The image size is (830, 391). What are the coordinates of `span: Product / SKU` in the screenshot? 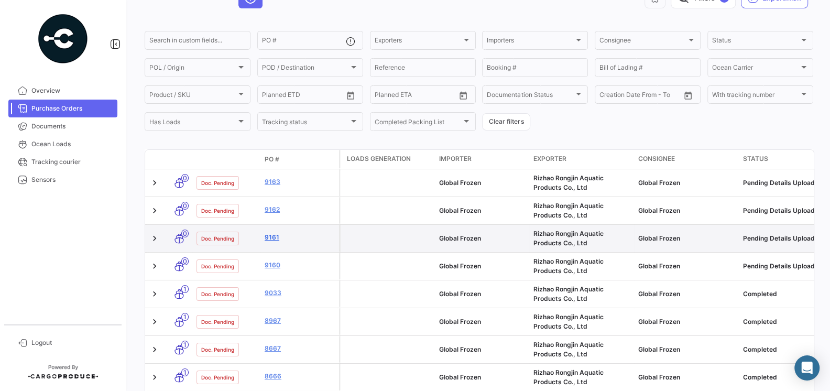 It's located at (193, 96).